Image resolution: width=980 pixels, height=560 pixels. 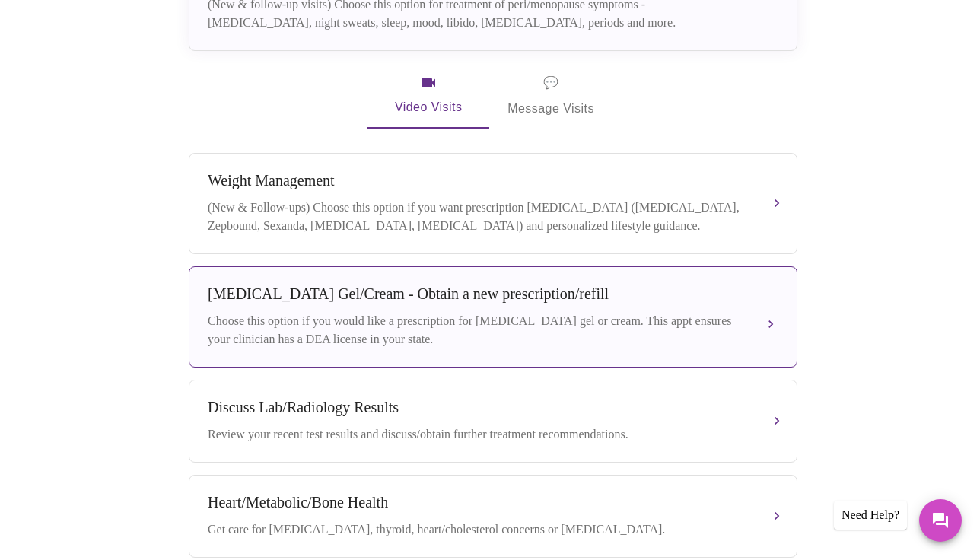 I want to click on span: Message Visits, so click(x=551, y=96).